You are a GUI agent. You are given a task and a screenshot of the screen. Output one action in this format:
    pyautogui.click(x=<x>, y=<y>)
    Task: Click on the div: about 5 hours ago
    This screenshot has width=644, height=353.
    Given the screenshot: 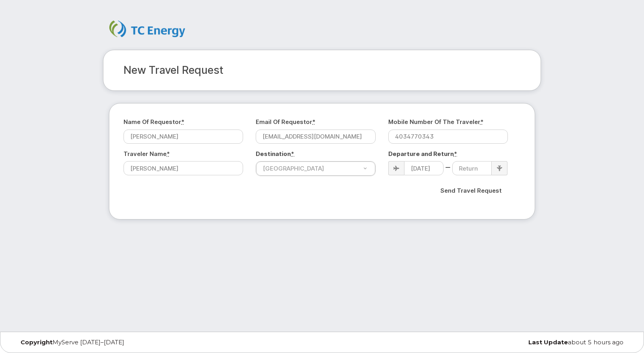 What is the action you would take?
    pyautogui.click(x=527, y=342)
    